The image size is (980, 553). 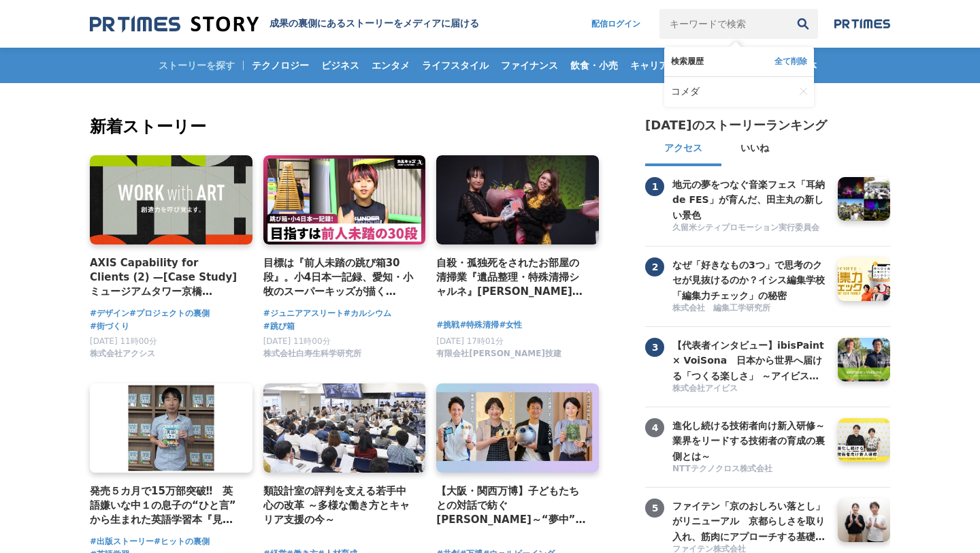 What do you see at coordinates (722, 308) in the screenshot?
I see `span: 株式会社 編集工学研究所` at bounding box center [722, 308].